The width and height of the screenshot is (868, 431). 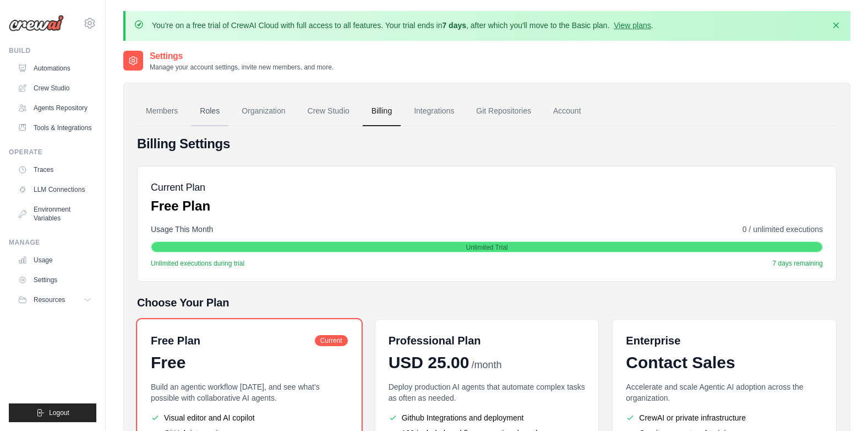 I want to click on a: LLM Connections, so click(x=54, y=190).